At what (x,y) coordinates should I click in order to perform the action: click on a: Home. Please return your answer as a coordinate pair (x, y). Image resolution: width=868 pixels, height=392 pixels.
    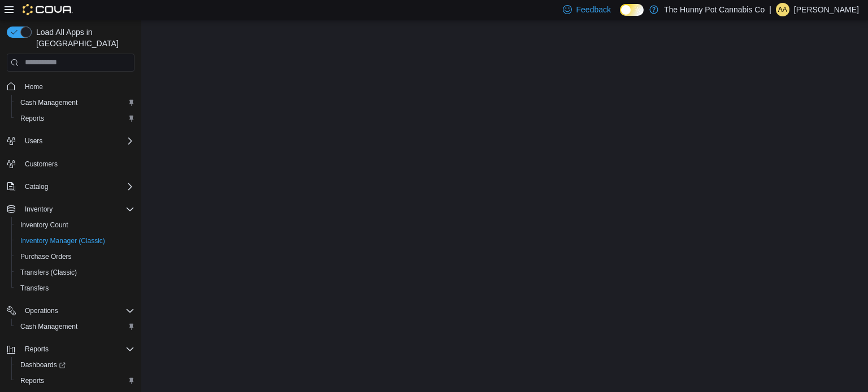
    Looking at the image, I should click on (34, 87).